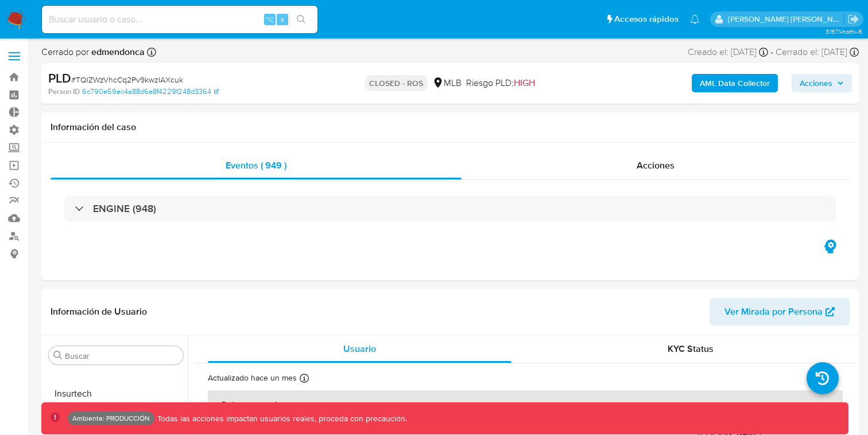 The image size is (868, 435). What do you see at coordinates (447, 83) in the screenshot?
I see `div: MLB` at bounding box center [447, 83].